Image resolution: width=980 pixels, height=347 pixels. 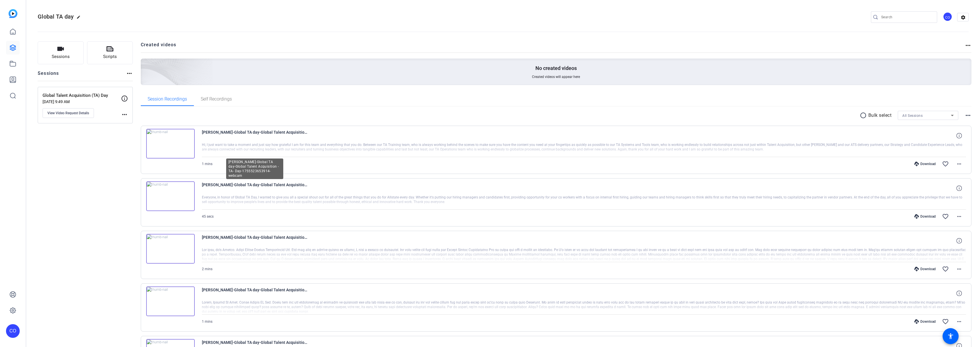 What do you see at coordinates (13, 14) in the screenshot?
I see `img: blue-gradient.svg` at bounding box center [13, 14].